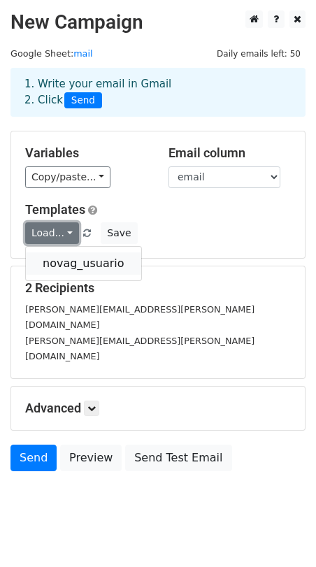  What do you see at coordinates (34, 458) in the screenshot?
I see `a: Send` at bounding box center [34, 458].